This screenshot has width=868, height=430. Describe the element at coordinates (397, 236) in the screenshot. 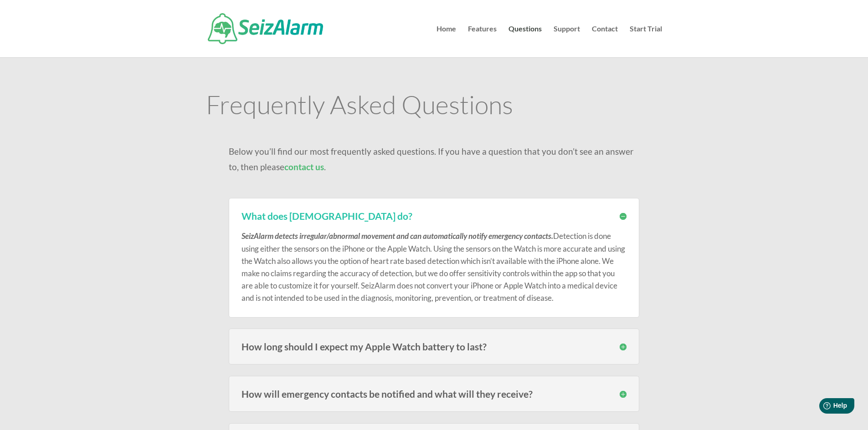

I see `em: SeizAlarm detects irregular/abnormal movement and can automatically notify emergency contacts.` at that location.